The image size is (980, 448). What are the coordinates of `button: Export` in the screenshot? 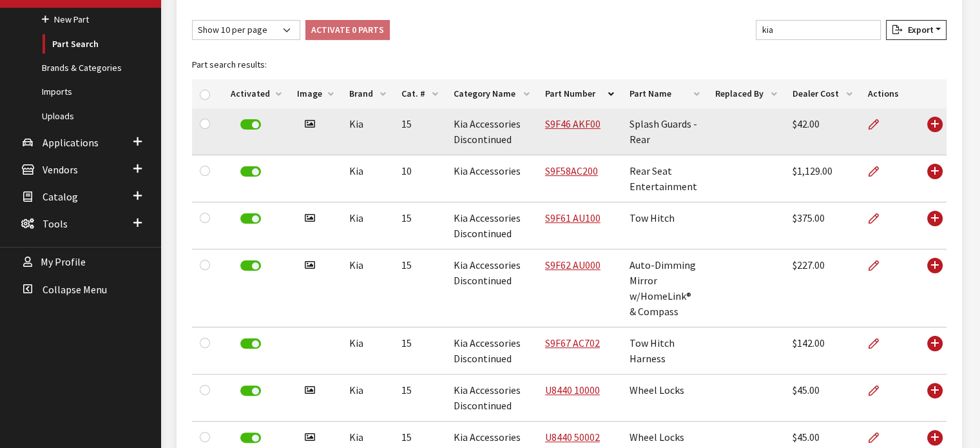 It's located at (916, 30).